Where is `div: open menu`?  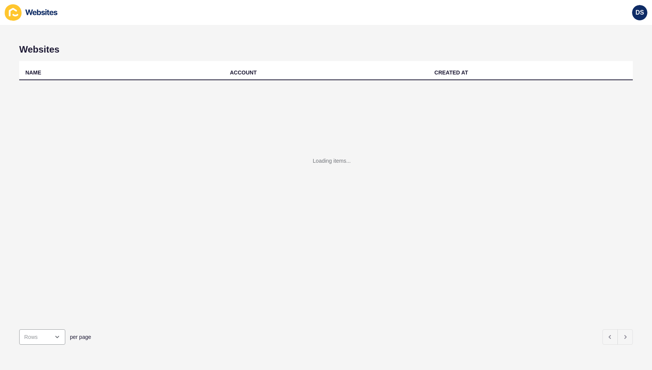
div: open menu is located at coordinates (42, 337).